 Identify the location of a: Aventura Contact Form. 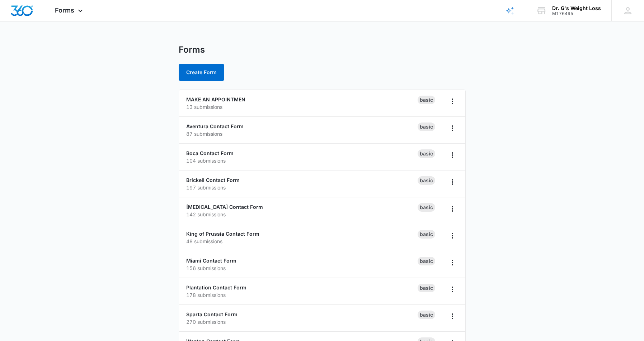
(215, 126).